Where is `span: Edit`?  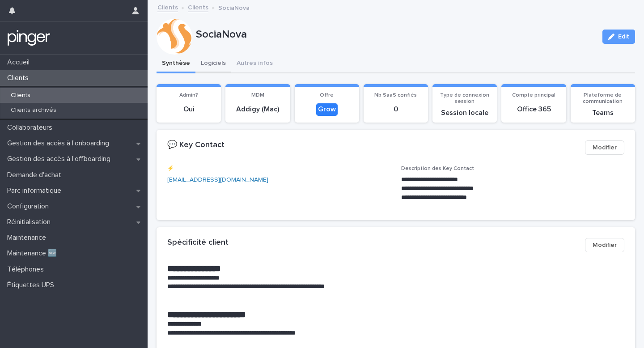
span: Edit is located at coordinates (624, 37).